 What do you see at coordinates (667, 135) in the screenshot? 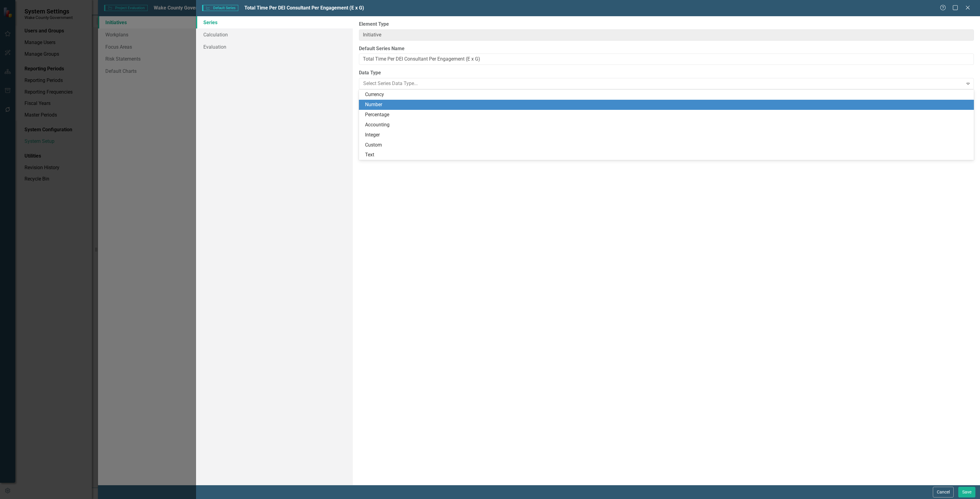
I see `div: Integer` at bounding box center [667, 135].